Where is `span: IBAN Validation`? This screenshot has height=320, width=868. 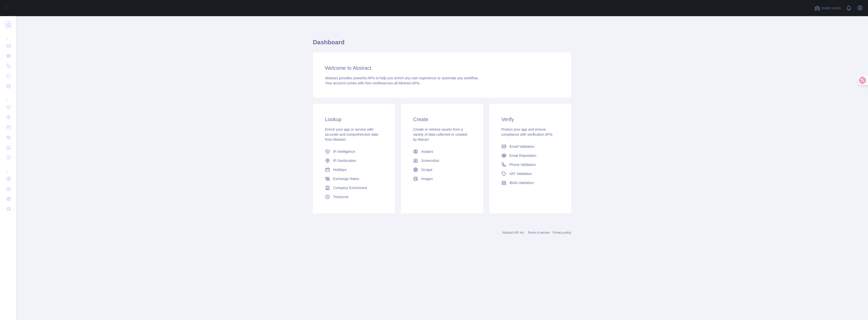
span: IBAN Validation is located at coordinates (521, 183).